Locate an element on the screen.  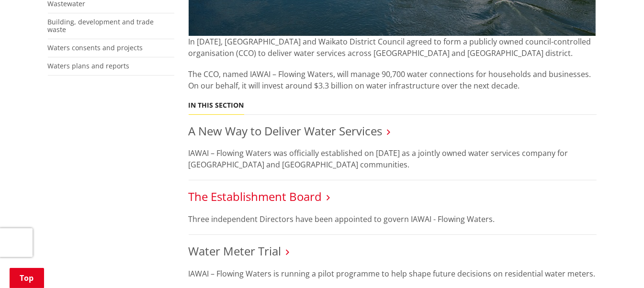
p: IAWAI – Flowing Waters is running a pilot programme to help shape future decisions on residential... is located at coordinates (392, 274).